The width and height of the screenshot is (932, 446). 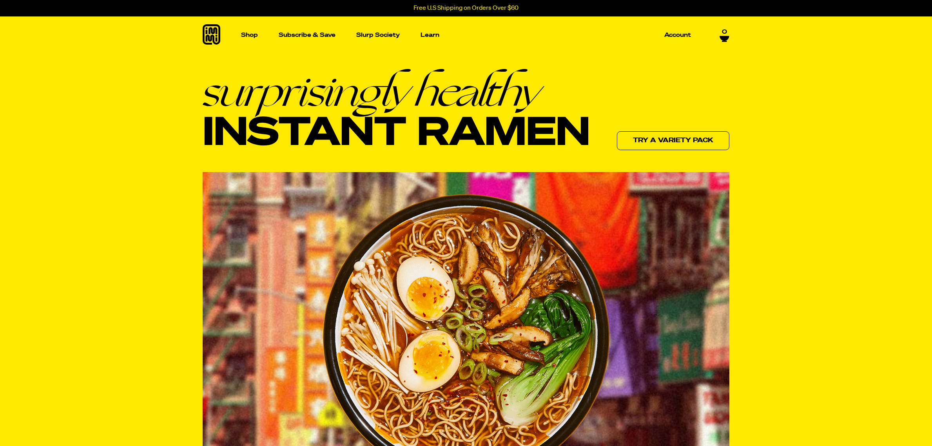 I want to click on a: 0, so click(x=724, y=35).